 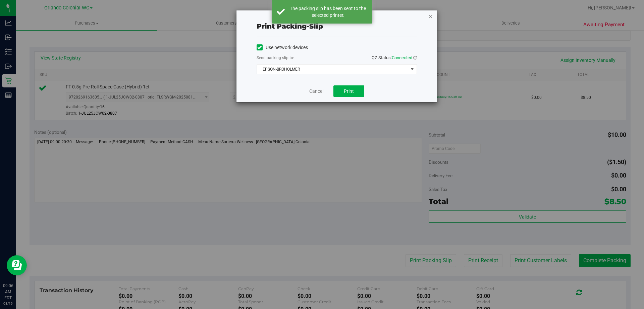 What do you see at coordinates (333, 69) in the screenshot?
I see `span: EPSON-BROHOLMER` at bounding box center [333, 69].